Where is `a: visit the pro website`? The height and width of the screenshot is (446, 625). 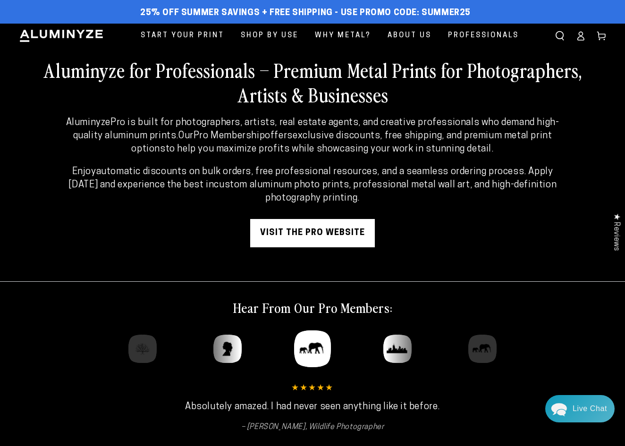 a: visit the pro website is located at coordinates (312, 233).